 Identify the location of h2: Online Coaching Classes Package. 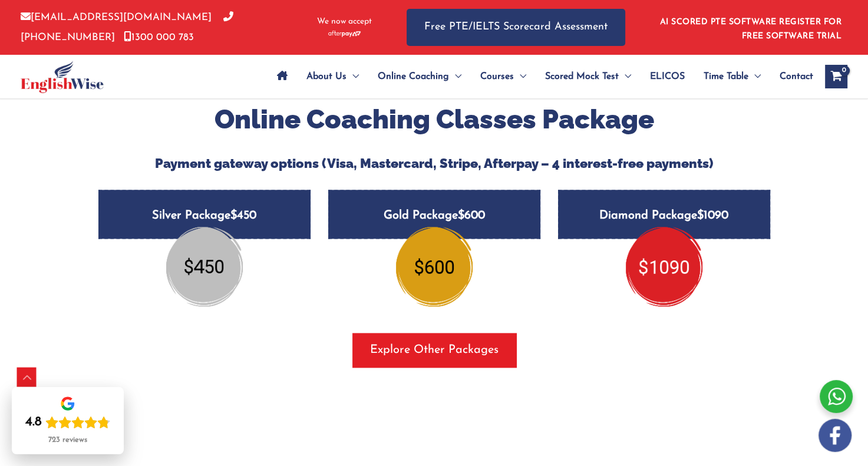
(434, 120).